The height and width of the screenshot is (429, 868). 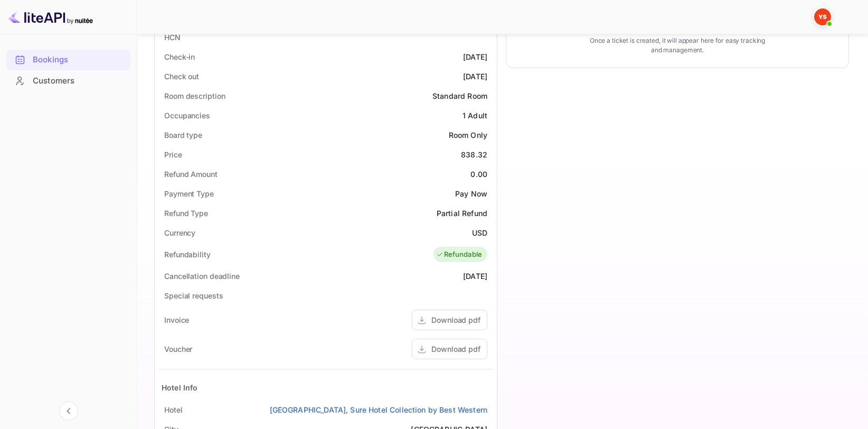 What do you see at coordinates (68, 411) in the screenshot?
I see `button: Collapse navigation` at bounding box center [68, 411].